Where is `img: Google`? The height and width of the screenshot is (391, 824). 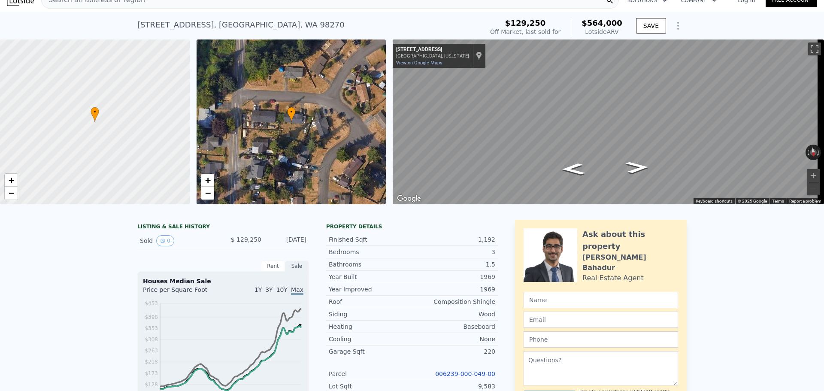 img: Google is located at coordinates (409, 199).